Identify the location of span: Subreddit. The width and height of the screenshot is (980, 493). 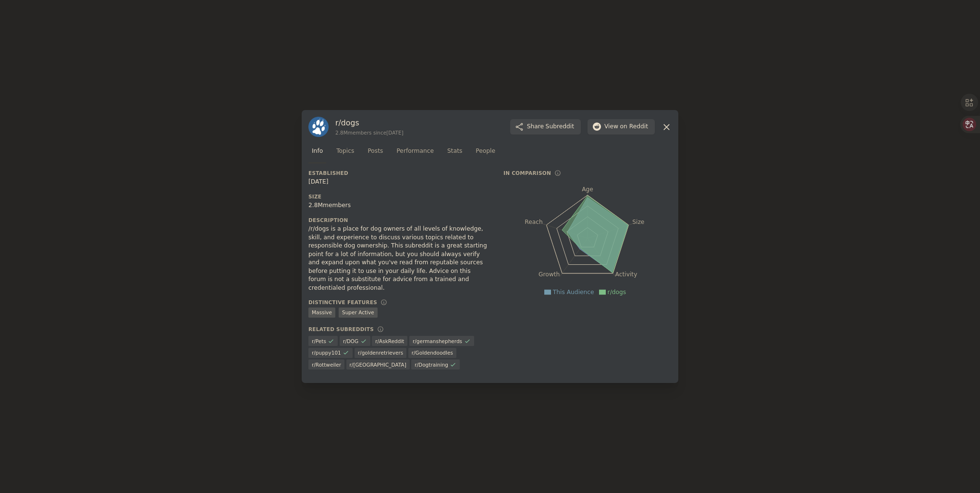
(560, 127).